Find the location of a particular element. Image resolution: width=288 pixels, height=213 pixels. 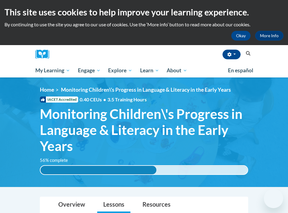

button: Search is located at coordinates (248, 53).